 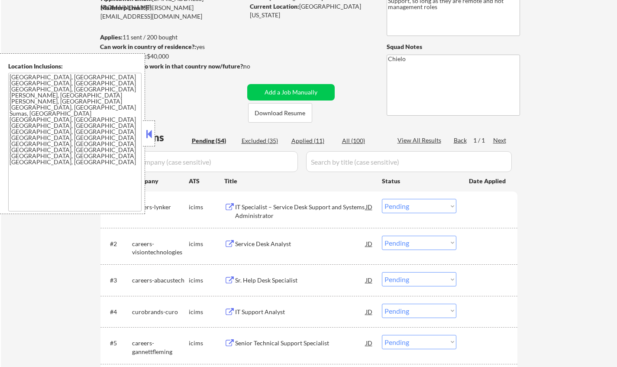 What do you see at coordinates (409, 162) in the screenshot?
I see `input: Search by title (case sensitive)` at bounding box center [409, 162].